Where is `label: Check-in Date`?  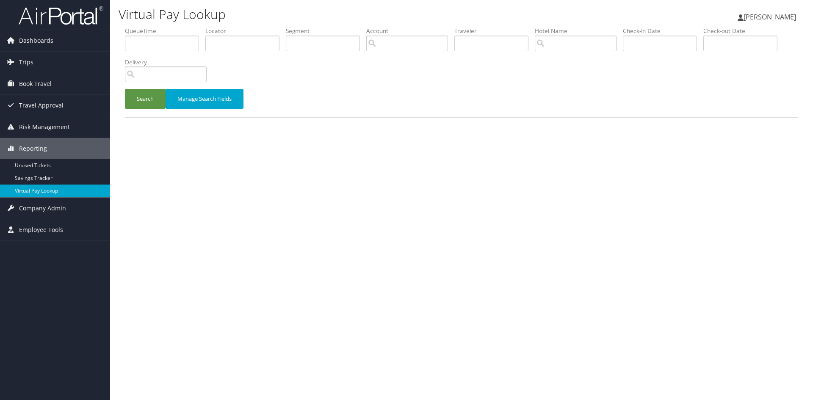
label: Check-in Date is located at coordinates (663, 31).